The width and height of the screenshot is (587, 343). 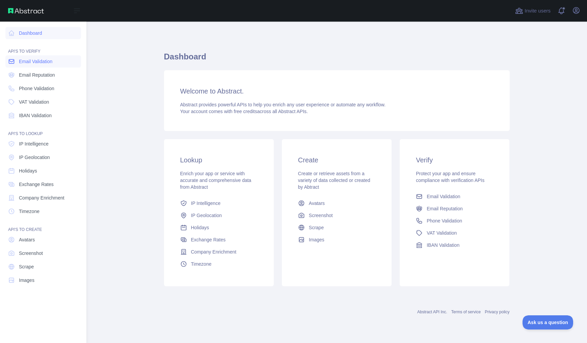 I want to click on h1: Dashboard, so click(x=337, y=59).